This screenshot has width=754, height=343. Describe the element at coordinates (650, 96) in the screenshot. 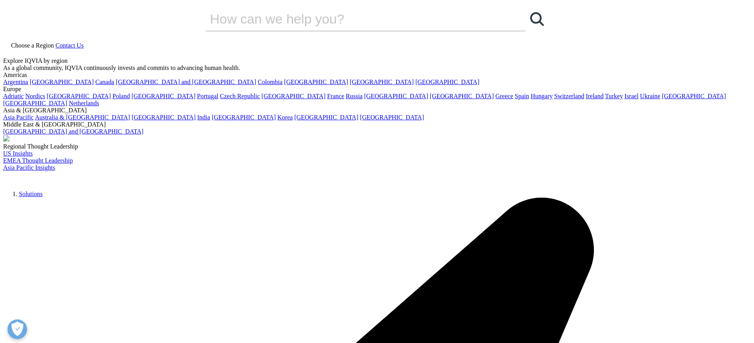

I see `a: Ukraine` at that location.